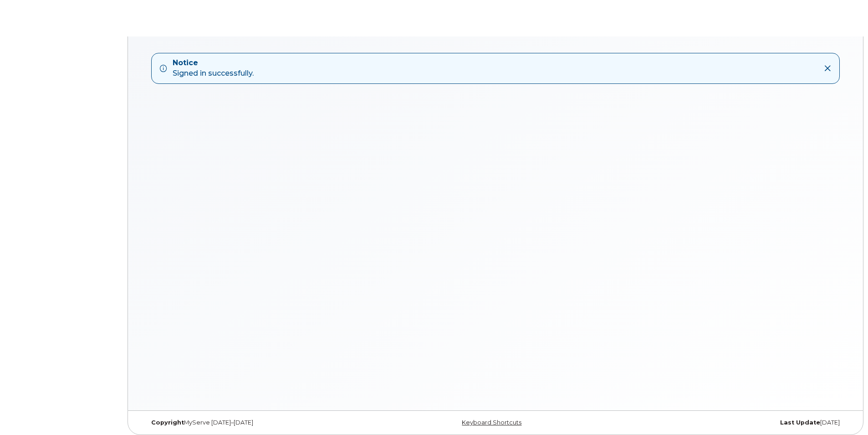 Image resolution: width=868 pixels, height=435 pixels. What do you see at coordinates (213, 63) in the screenshot?
I see `strong: Notice` at bounding box center [213, 63].